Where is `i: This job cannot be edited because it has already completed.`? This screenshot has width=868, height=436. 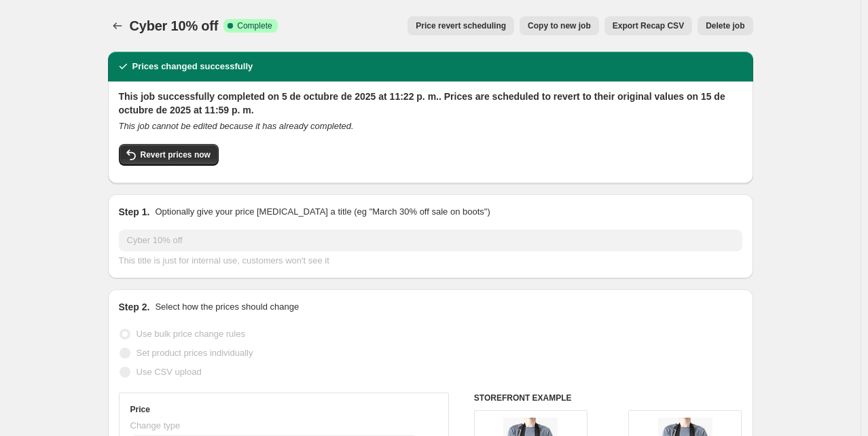 i: This job cannot be edited because it has already completed. is located at coordinates (236, 126).